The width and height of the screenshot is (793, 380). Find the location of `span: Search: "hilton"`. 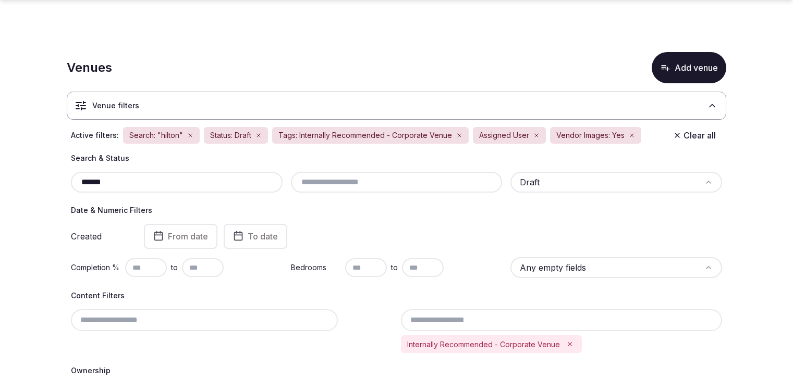

span: Search: "hilton" is located at coordinates (156, 136).